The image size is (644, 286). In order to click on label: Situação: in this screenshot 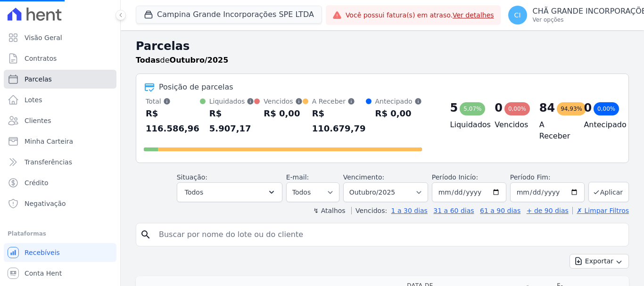, I will do `click(192, 177)`.